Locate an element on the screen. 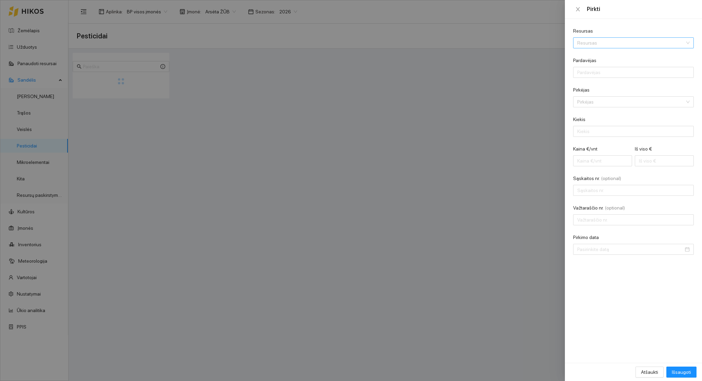 This screenshot has width=702, height=381. input: Resursas is located at coordinates (631, 43).